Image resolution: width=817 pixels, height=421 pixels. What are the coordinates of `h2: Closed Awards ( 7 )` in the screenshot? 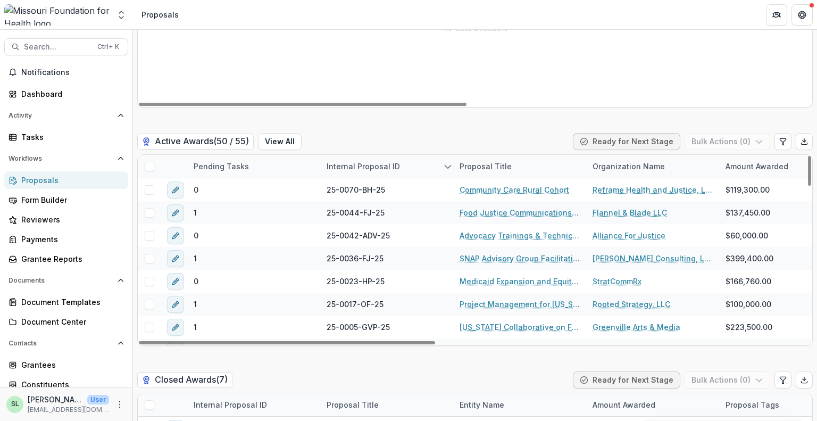 It's located at (185, 379).